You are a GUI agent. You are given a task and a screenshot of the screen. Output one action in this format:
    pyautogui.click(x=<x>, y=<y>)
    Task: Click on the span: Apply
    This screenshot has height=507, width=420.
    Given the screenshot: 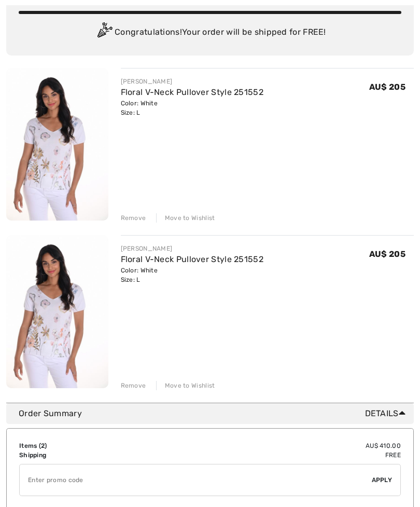 What is the action you would take?
    pyautogui.click(x=382, y=480)
    